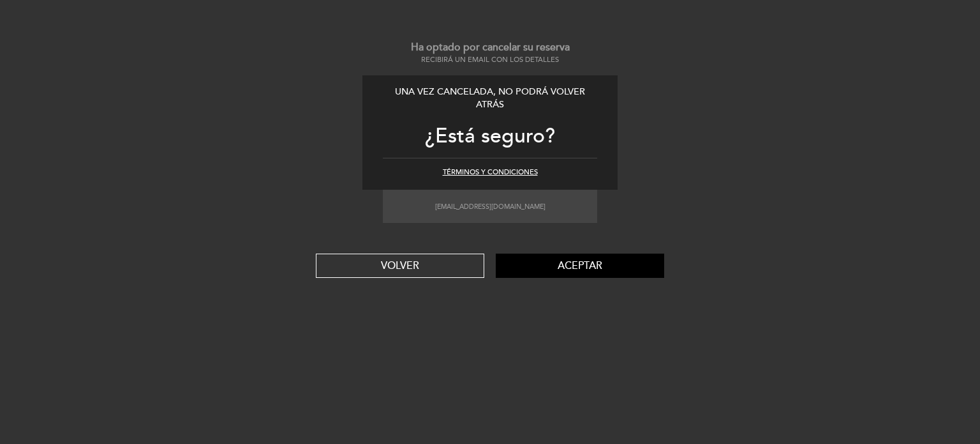 This screenshot has height=444, width=980. Describe the element at coordinates (490, 136) in the screenshot. I see `span: ¿Está seguro?` at that location.